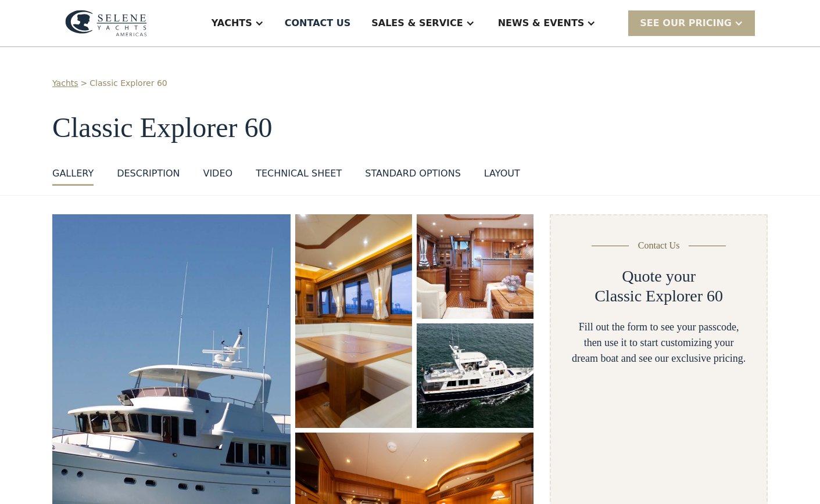 This screenshot has height=504, width=820. Describe the element at coordinates (73, 174) in the screenshot. I see `div: GALLERY` at that location.